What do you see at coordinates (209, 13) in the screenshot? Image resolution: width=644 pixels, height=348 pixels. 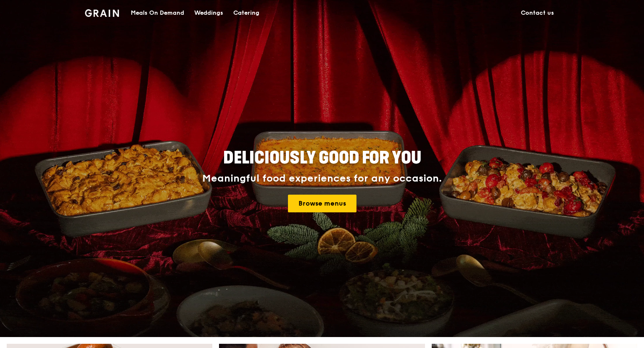 I see `a: Weddings` at bounding box center [209, 13].